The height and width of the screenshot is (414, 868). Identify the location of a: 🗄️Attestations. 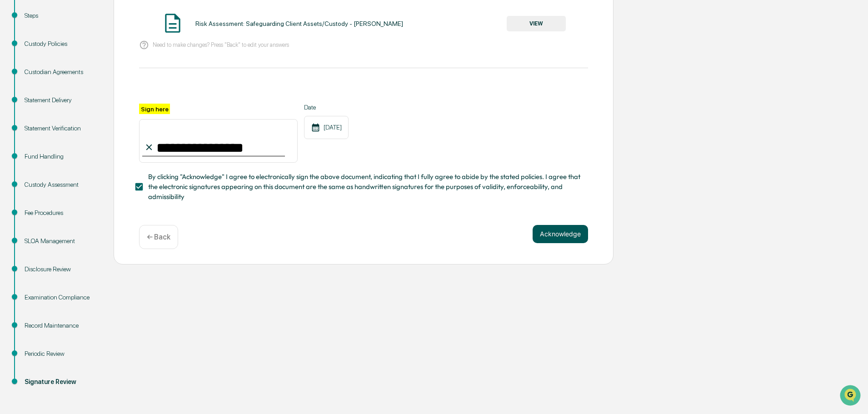
(89, 119).